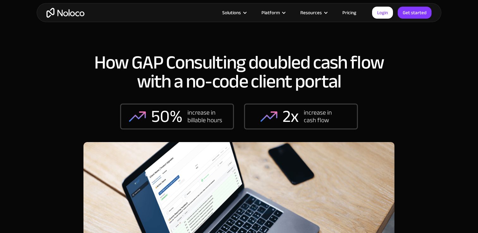 Image resolution: width=478 pixels, height=233 pixels. I want to click on h1: How GAP Consulting doubled cash flow with a no-code client portal, so click(239, 72).